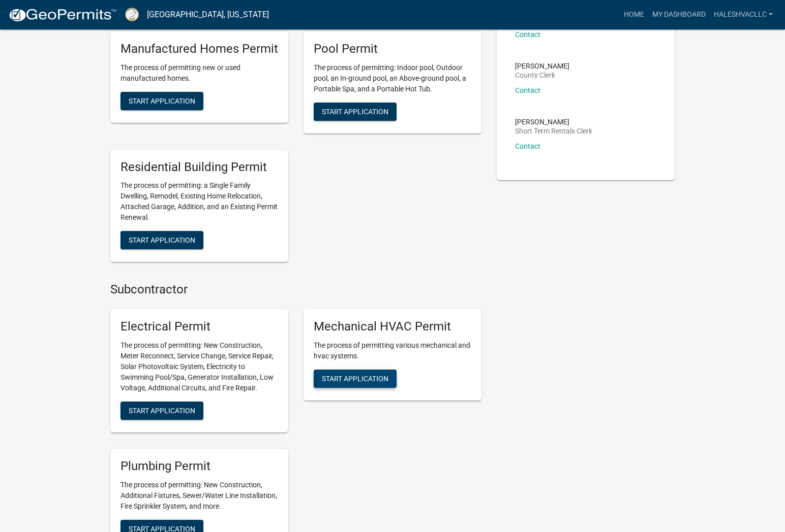  What do you see at coordinates (743, 15) in the screenshot?
I see `a: Haleshvacllc` at bounding box center [743, 15].